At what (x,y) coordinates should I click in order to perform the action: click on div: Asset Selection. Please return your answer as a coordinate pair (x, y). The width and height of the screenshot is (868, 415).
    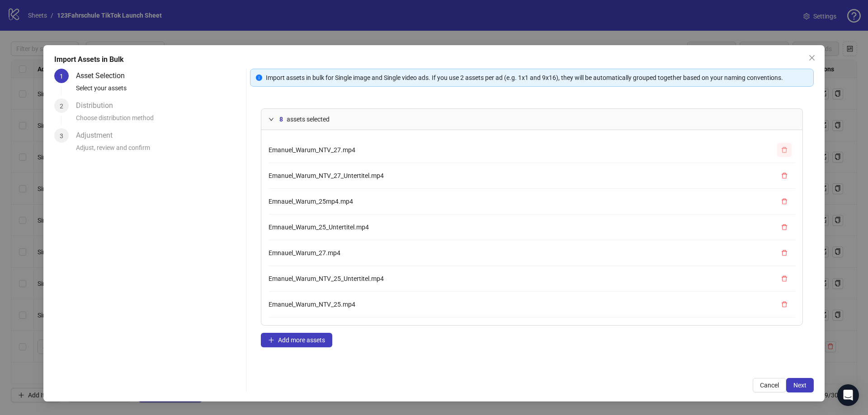
    Looking at the image, I should click on (104, 76).